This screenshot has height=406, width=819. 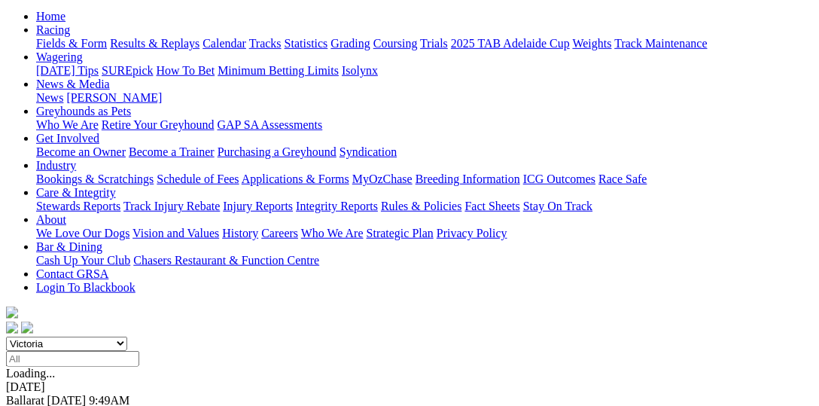 I want to click on a: Vision and Values, so click(x=175, y=233).